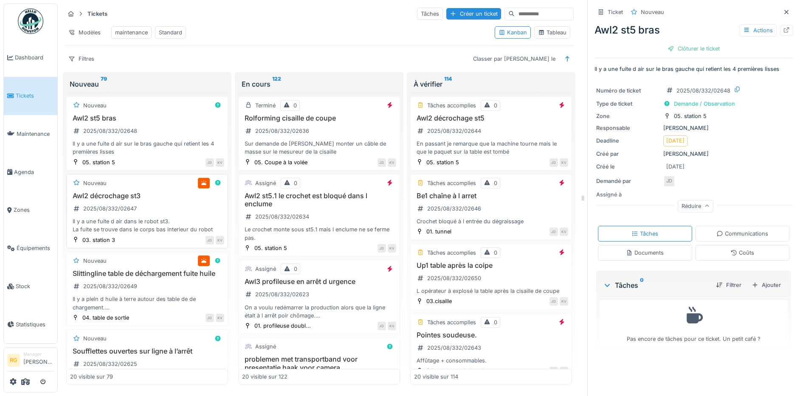 The height and width of the screenshot is (396, 803). What do you see at coordinates (282, 326) in the screenshot?
I see `div: 01. profileuse doubl...` at bounding box center [282, 326].